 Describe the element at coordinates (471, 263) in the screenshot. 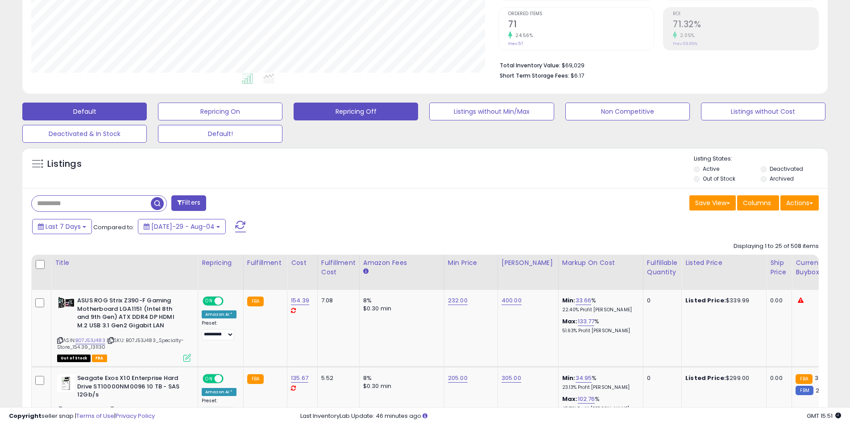

I see `div: Min Price` at that location.